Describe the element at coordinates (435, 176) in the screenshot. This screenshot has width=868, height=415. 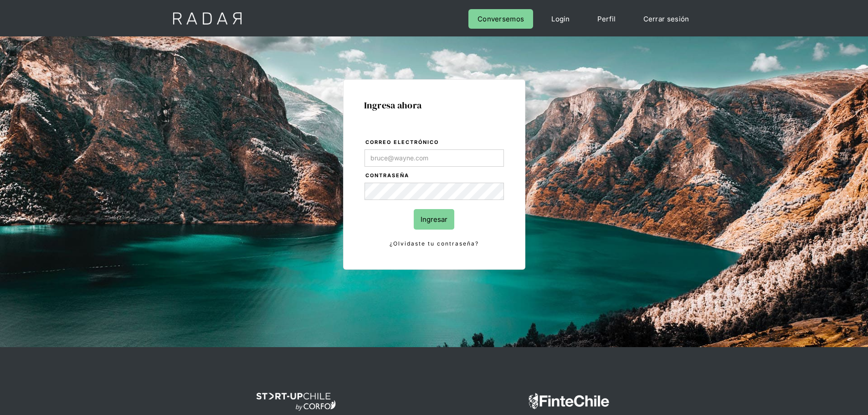
I see `label: Contraseña` at that location.